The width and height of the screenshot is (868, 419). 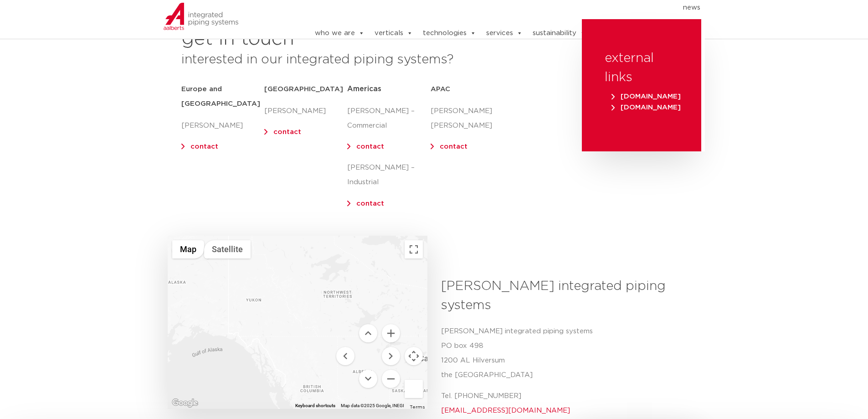 I want to click on button: Zoom in, so click(x=391, y=334).